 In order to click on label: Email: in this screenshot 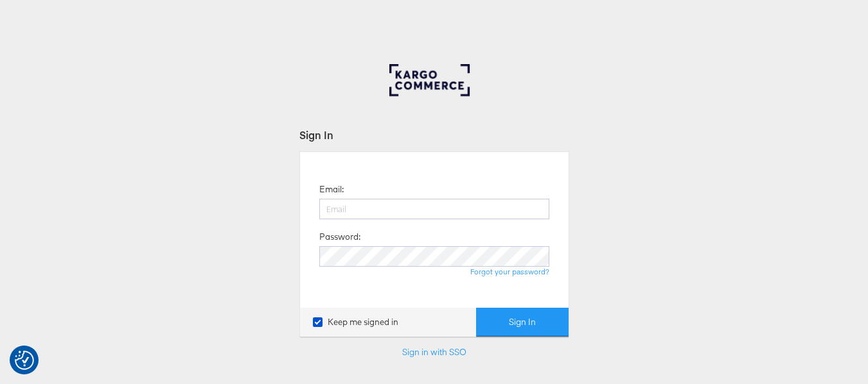, I will do `click(332, 189)`.